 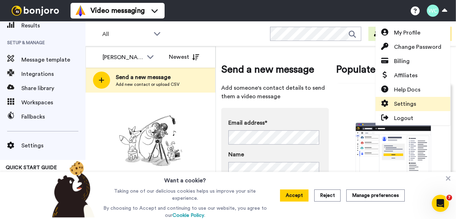 I want to click on a: Billing, so click(x=413, y=61).